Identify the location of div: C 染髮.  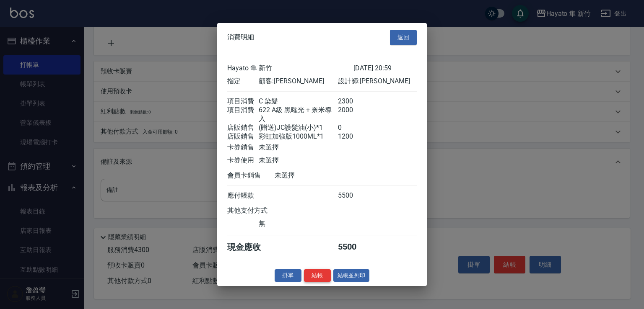
(298, 101).